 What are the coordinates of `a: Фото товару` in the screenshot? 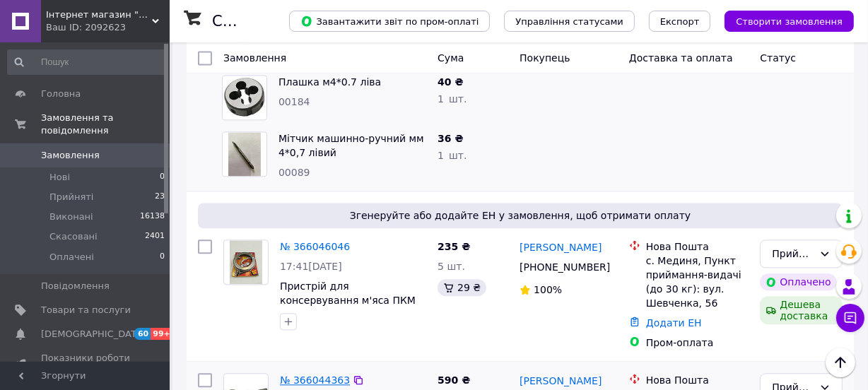 It's located at (246, 262).